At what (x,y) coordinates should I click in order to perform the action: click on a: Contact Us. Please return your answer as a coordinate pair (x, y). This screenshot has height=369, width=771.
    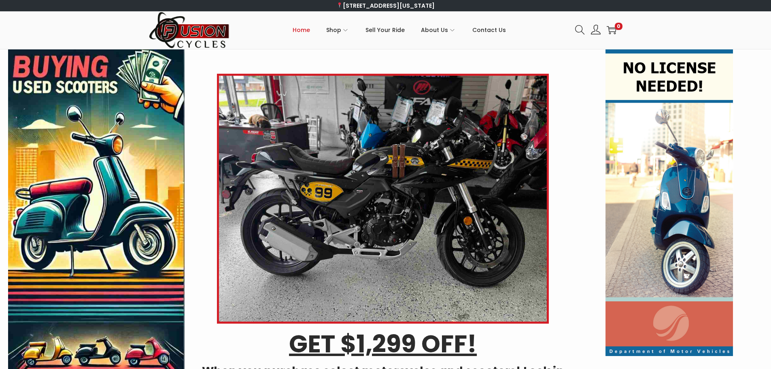
    Looking at the image, I should click on (489, 30).